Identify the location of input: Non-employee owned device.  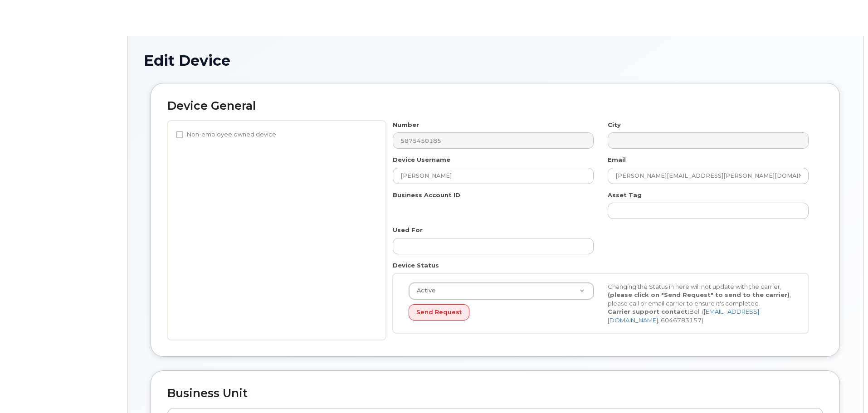
(180, 134).